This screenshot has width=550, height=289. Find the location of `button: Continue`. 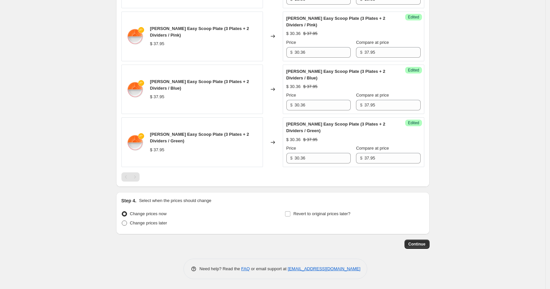

button: Continue is located at coordinates (417, 244).